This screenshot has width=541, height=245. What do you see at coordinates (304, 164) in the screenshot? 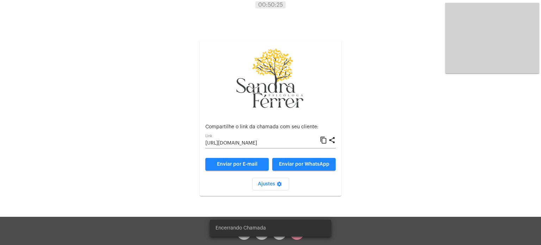
I see `span: Enviar por WhatsApp` at bounding box center [304, 164].